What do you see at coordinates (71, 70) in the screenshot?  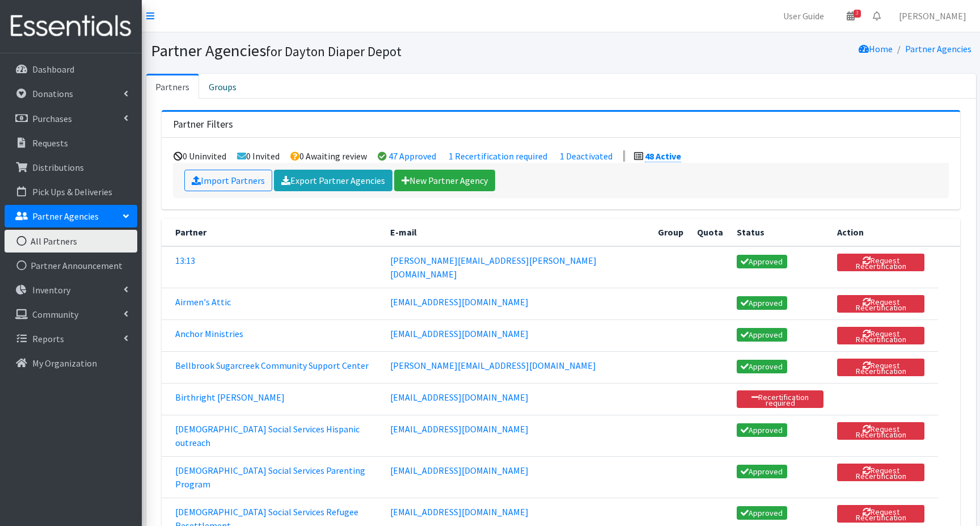 I see `a: Dashboard` at bounding box center [71, 70].